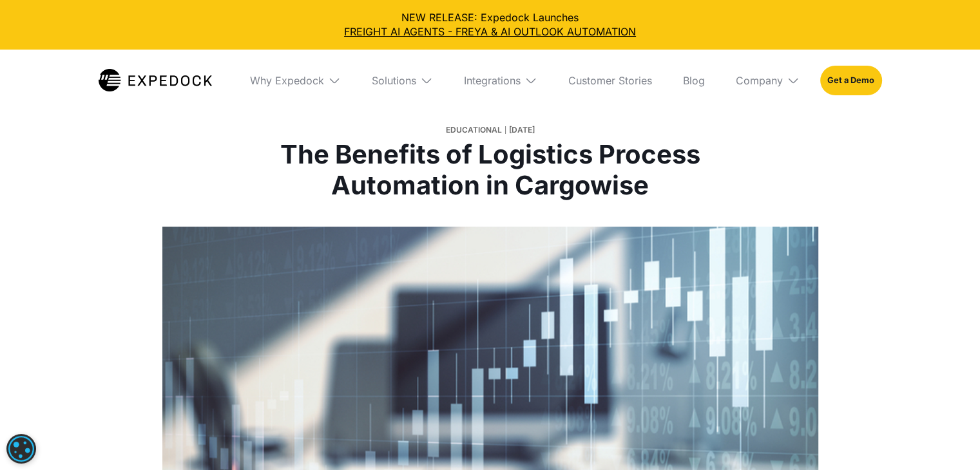 This screenshot has height=470, width=980. I want to click on a: FREIGHT AI AGENTS - FREYA & AI OUTLOOK AUTOMATION, so click(490, 32).